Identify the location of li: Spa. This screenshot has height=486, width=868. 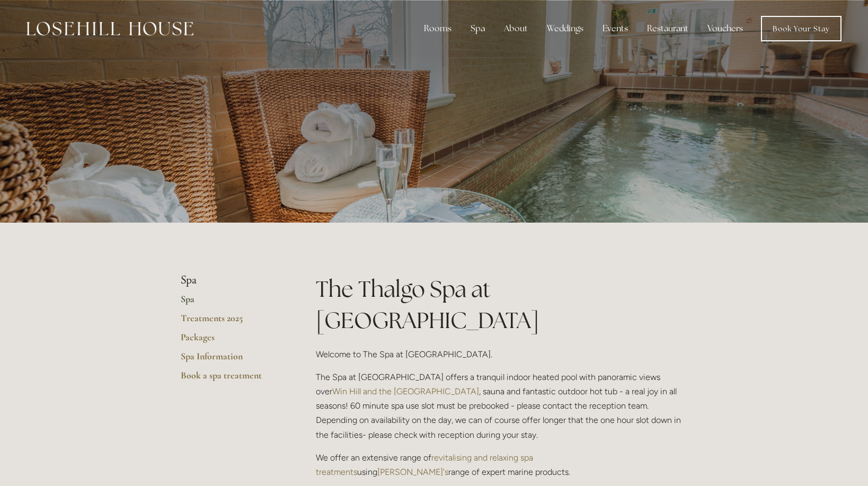
(231, 280).